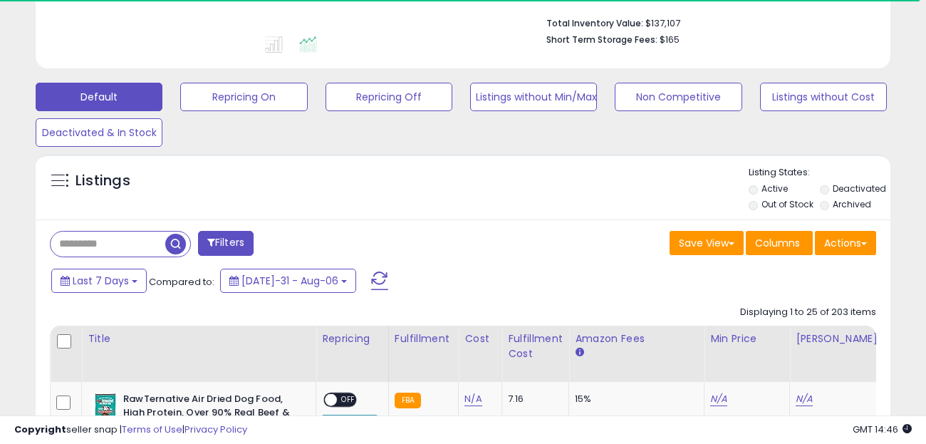  I want to click on h5: Listings, so click(103, 181).